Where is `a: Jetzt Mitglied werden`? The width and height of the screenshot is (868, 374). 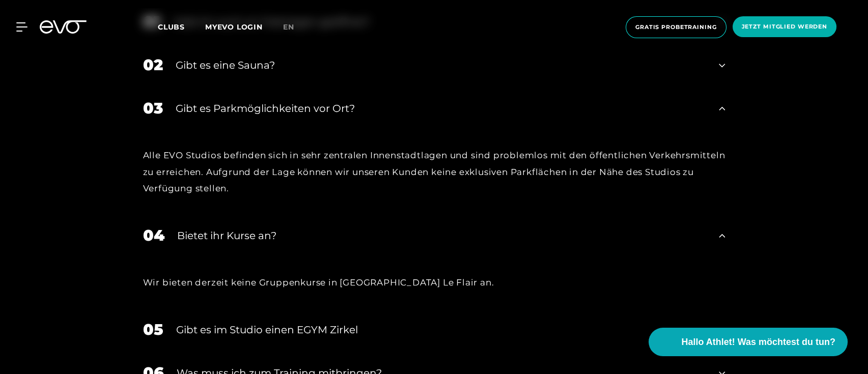
a: Jetzt Mitglied werden is located at coordinates (784, 27).